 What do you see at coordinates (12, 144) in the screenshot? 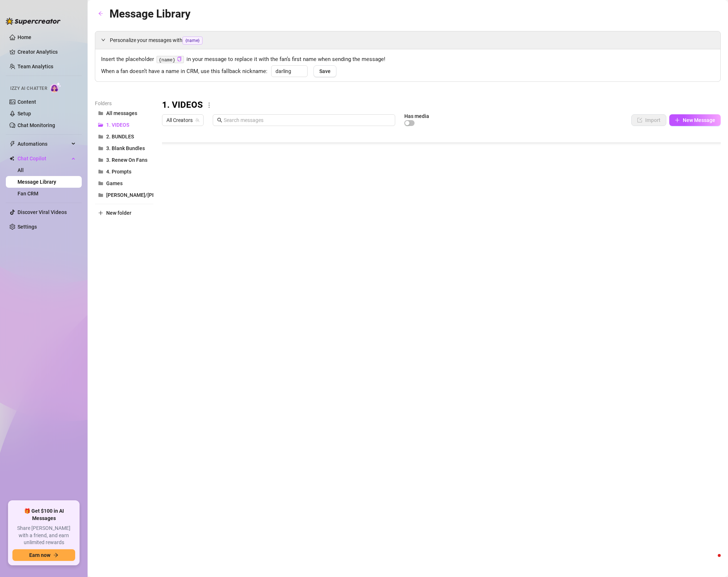
I see `span: thunderbolt` at bounding box center [12, 144].